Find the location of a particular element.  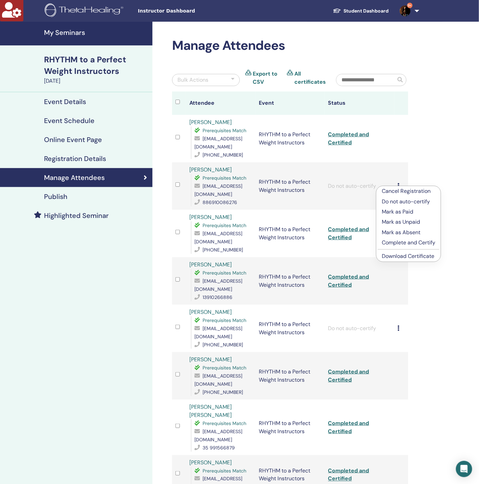

th: Status is located at coordinates (360, 103).